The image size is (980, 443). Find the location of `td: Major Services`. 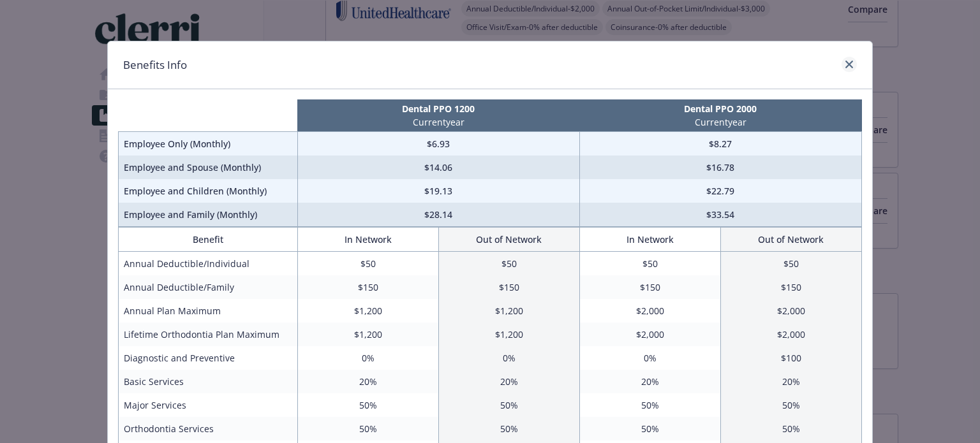

td: Major Services is located at coordinates (208, 405).